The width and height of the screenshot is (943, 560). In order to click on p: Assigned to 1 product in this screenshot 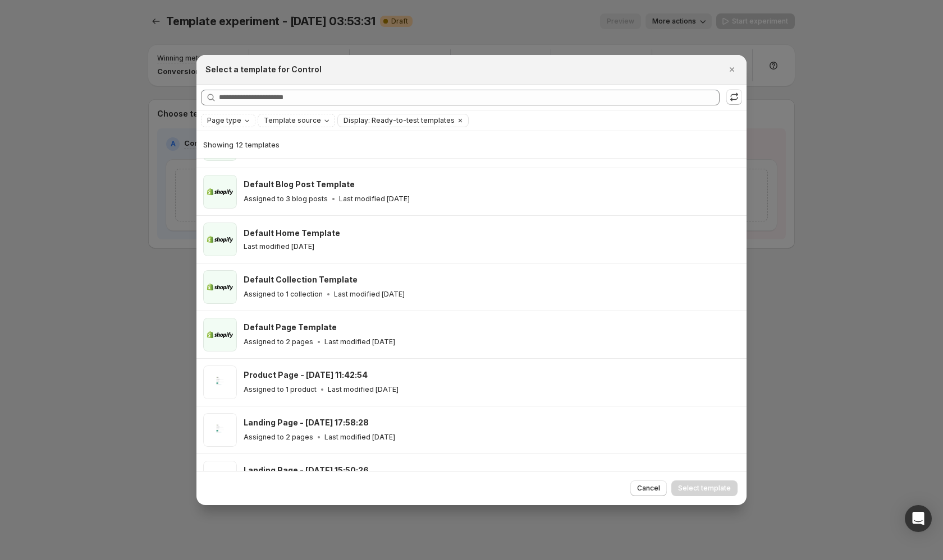, I will do `click(280, 390)`.